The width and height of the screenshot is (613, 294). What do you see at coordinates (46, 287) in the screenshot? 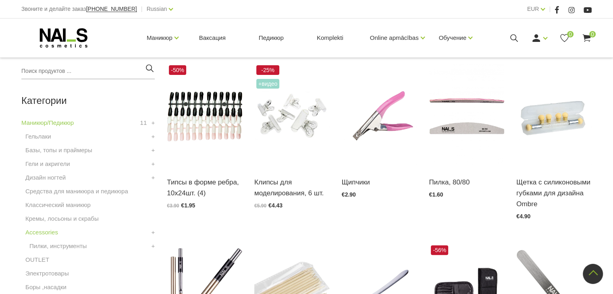
I see `a: Боры ,насадки` at bounding box center [46, 287].